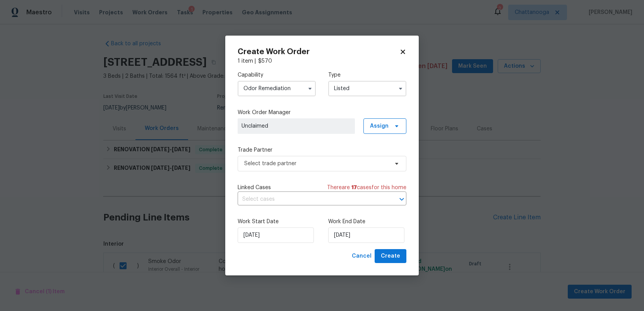 The image size is (644, 311). What do you see at coordinates (391, 256) in the screenshot?
I see `span: Create` at bounding box center [391, 256].